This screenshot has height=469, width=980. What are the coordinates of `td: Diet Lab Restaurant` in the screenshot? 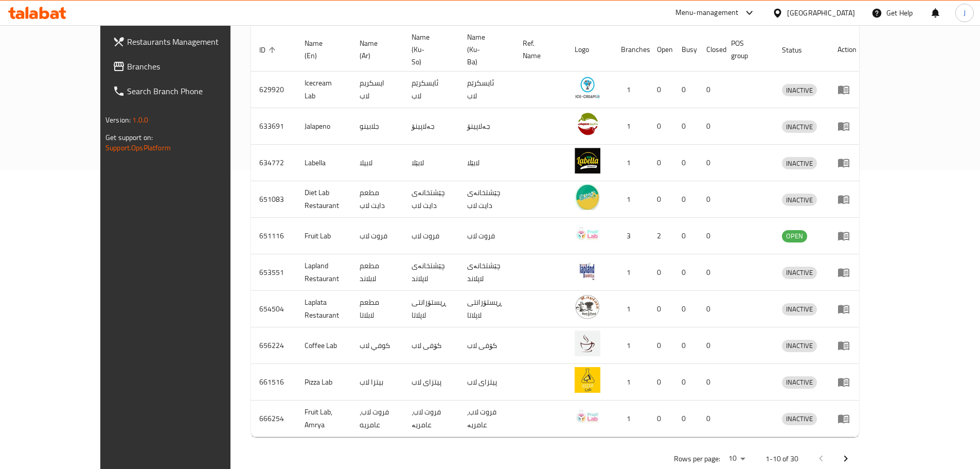 It's located at (323, 199).